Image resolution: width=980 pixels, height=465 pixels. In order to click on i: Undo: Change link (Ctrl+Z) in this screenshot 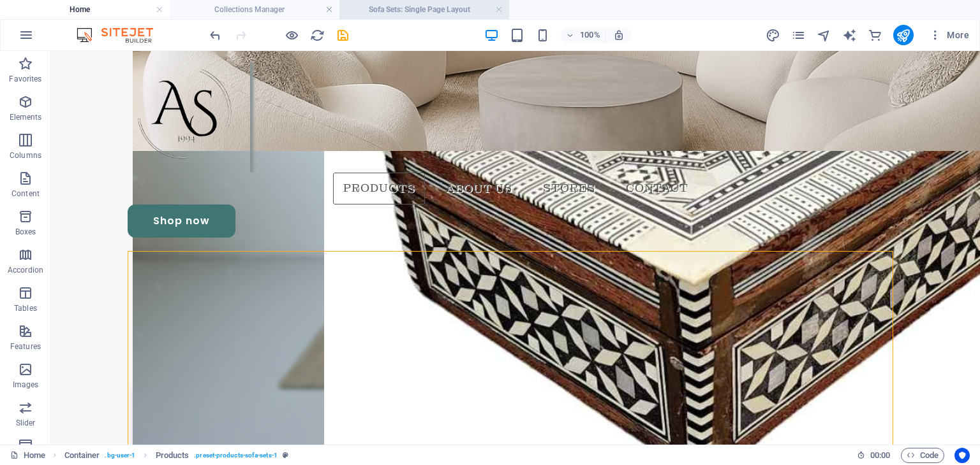, I will do `click(215, 35)`.